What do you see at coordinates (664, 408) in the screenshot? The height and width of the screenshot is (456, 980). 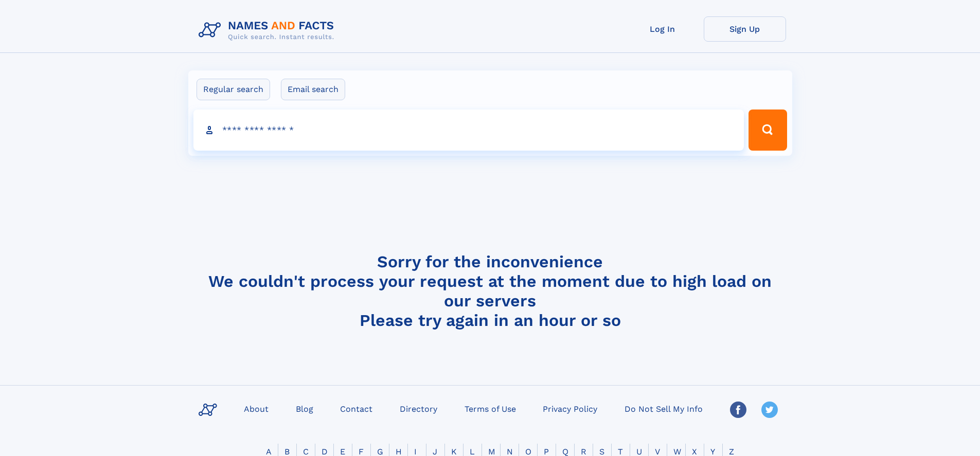 I see `a: Do Not Sell My Info` at bounding box center [664, 408].